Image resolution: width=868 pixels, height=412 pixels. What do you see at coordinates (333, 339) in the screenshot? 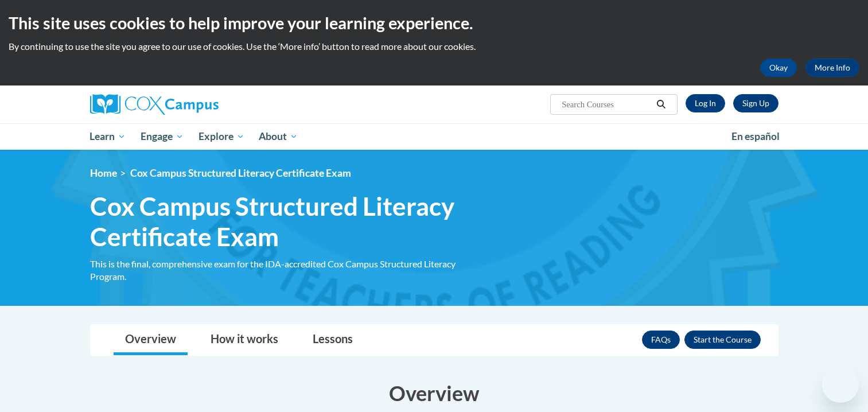
I see `a: Lessons` at bounding box center [333, 339].